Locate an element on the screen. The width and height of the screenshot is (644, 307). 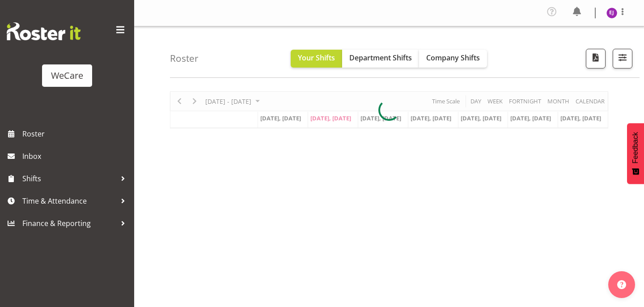
button: Filter Shifts is located at coordinates (623, 58).